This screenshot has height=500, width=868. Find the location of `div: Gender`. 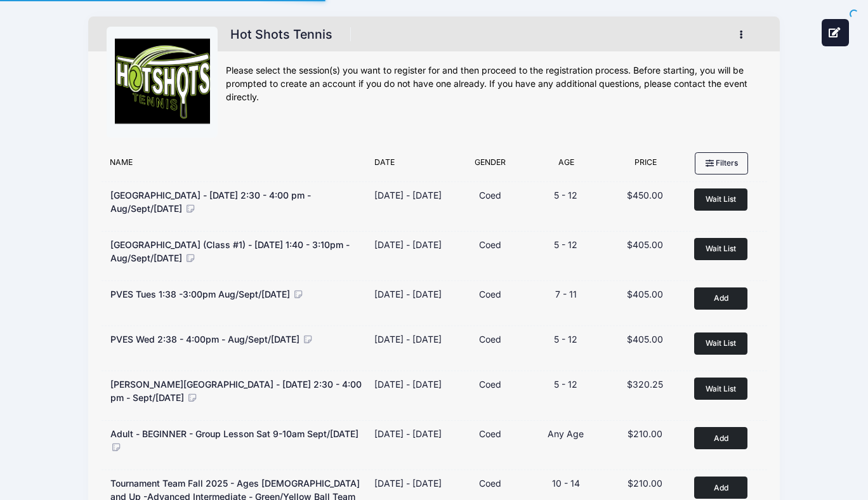

div: Gender is located at coordinates (490, 165).